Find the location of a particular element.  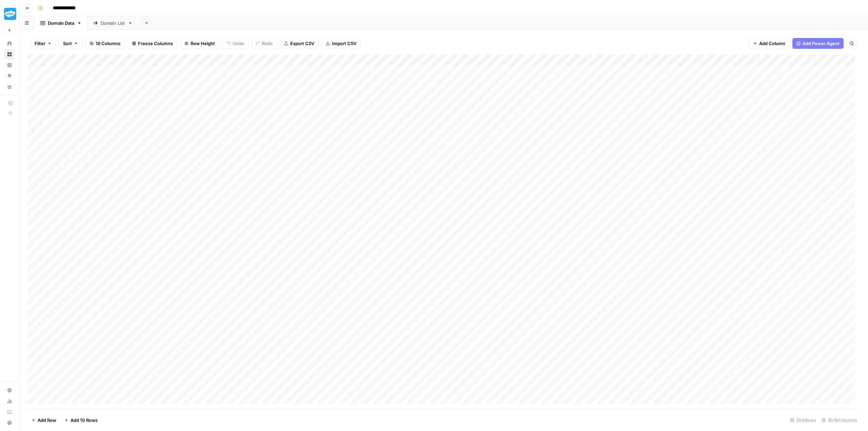

span: Add 10 Rows is located at coordinates (84, 420).